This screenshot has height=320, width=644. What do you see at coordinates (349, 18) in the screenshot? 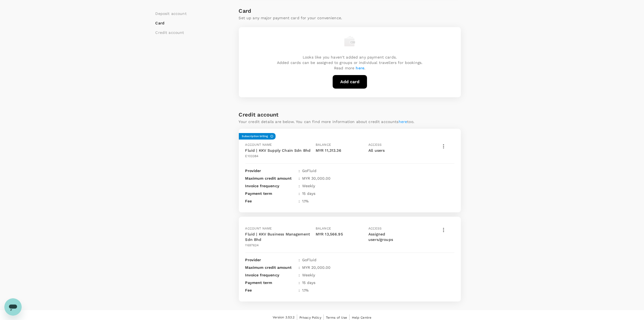
I see `p: Set up any major payment card for your convenience.` at bounding box center [349, 18].